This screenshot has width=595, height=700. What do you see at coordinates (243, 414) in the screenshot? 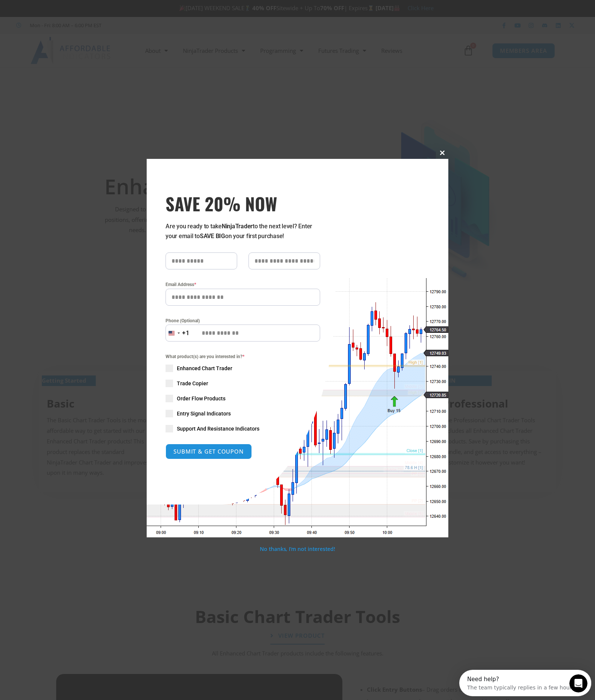
I see `label: Entry Signal Indicators` at bounding box center [243, 414].